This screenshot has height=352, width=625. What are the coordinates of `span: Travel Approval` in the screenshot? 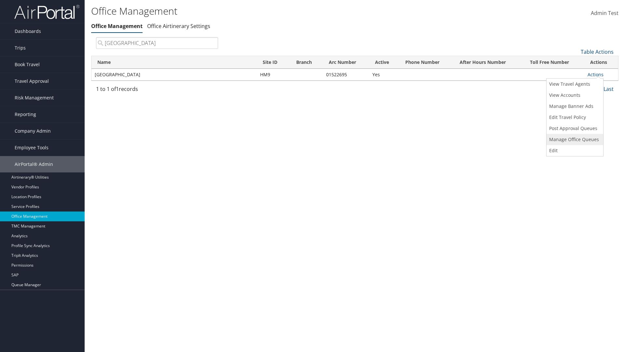 It's located at (32, 81).